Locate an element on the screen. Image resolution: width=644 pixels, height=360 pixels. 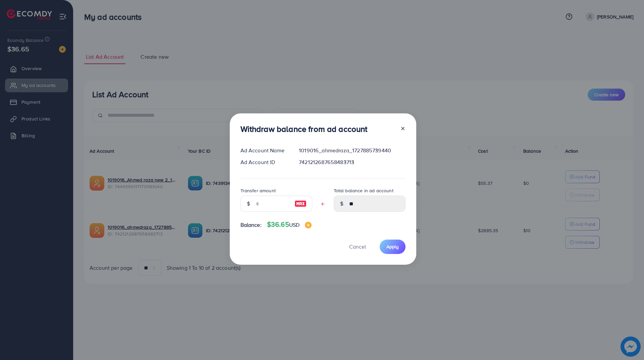
h3: Withdraw balance from ad account is located at coordinates (304, 128).